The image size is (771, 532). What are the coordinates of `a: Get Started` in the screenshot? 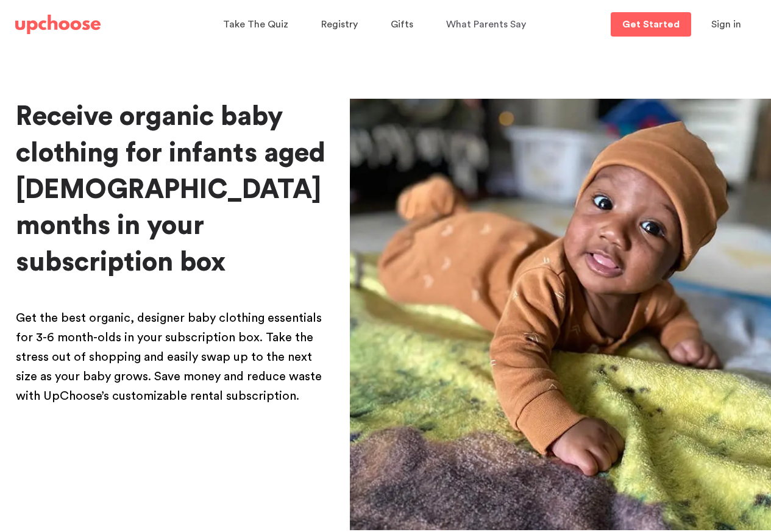 It's located at (651, 24).